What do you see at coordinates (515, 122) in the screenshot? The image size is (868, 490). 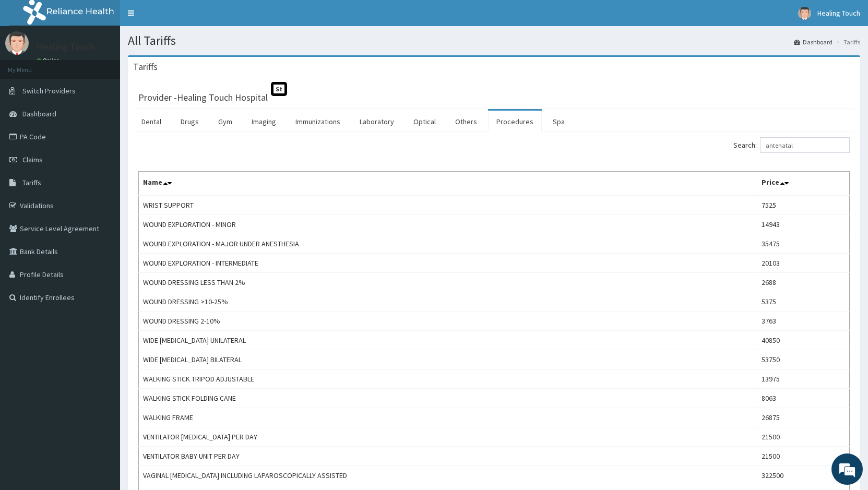 I see `a: Procedures` at bounding box center [515, 122].